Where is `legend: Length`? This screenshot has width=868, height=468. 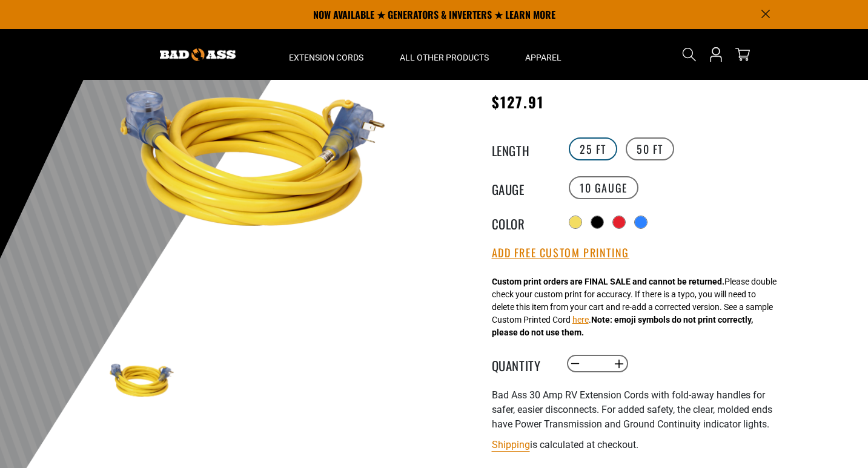
legend: Length is located at coordinates (522, 149).